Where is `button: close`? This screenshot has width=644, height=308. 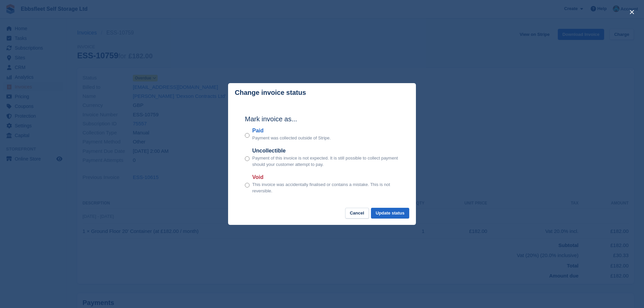 button: close is located at coordinates (632, 12).